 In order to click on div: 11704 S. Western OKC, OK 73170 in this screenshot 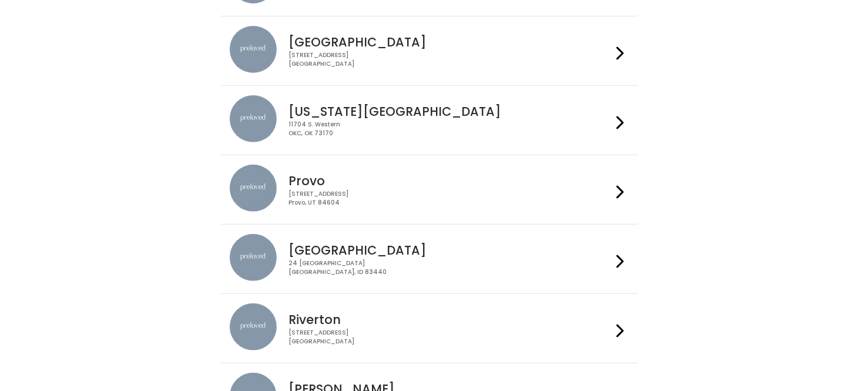, I will do `click(450, 129)`.